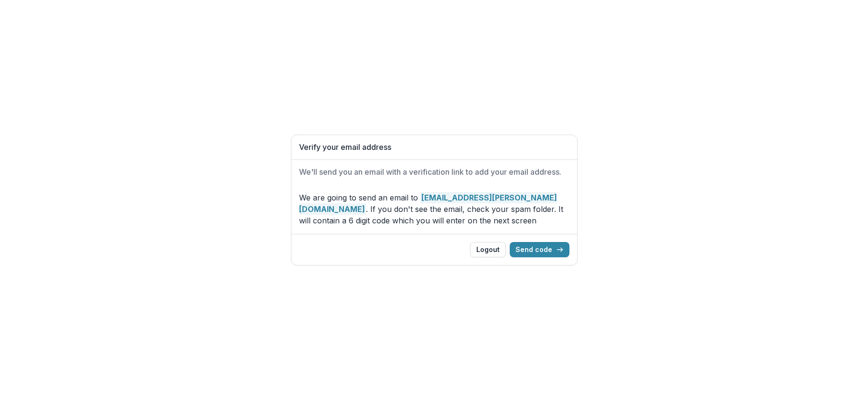 The image size is (868, 400). What do you see at coordinates (434, 147) in the screenshot?
I see `h1: Verify your email address` at bounding box center [434, 147].